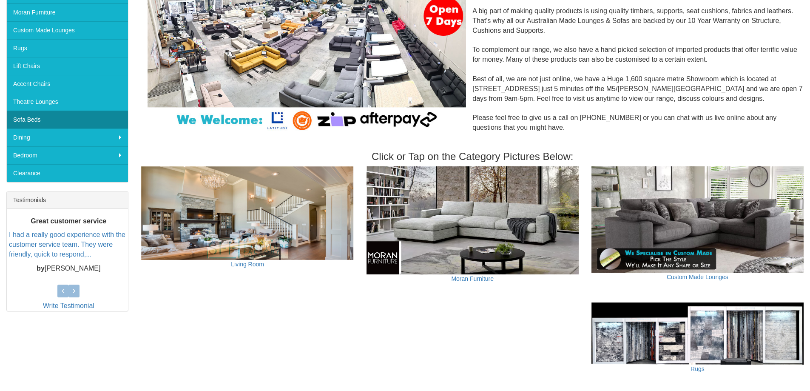 The width and height of the screenshot is (810, 391). Describe the element at coordinates (68, 305) in the screenshot. I see `a: Write Testimonial` at that location.